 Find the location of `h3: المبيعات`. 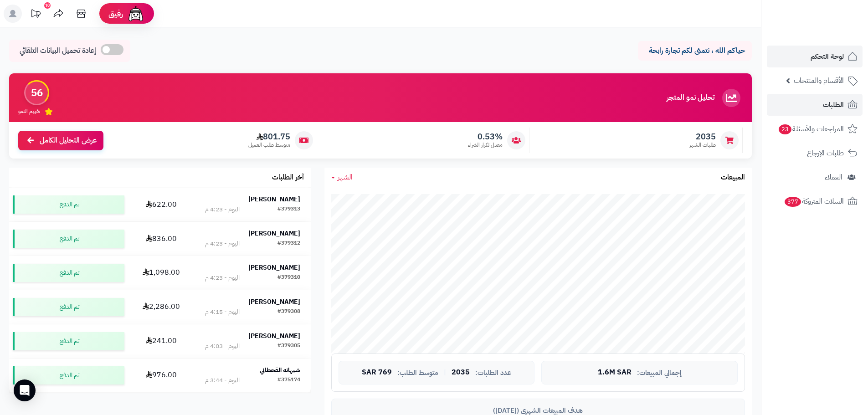

h3: المبيعات is located at coordinates (732, 178).